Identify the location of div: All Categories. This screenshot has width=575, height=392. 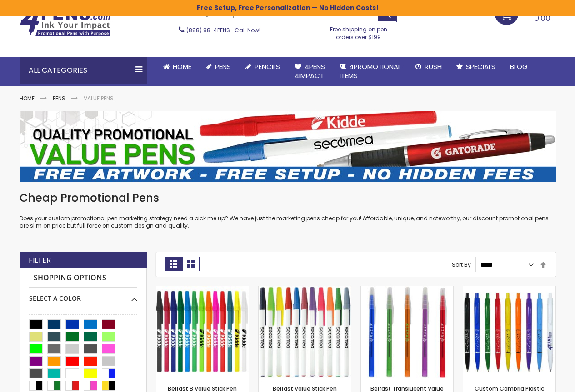
(83, 70).